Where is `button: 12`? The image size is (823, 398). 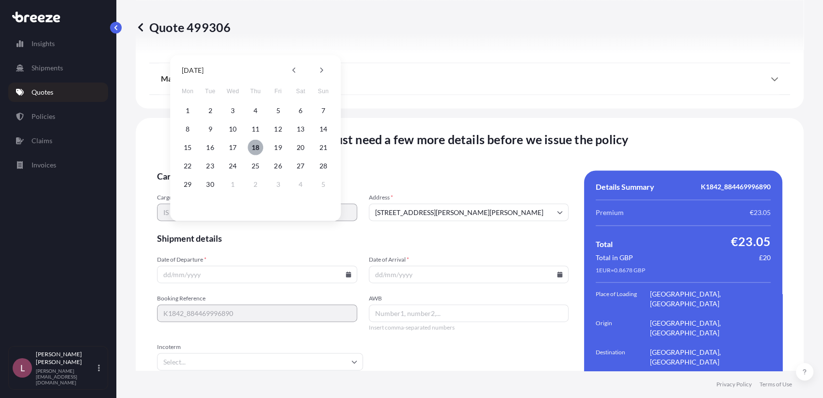 button: 12 is located at coordinates (278, 129).